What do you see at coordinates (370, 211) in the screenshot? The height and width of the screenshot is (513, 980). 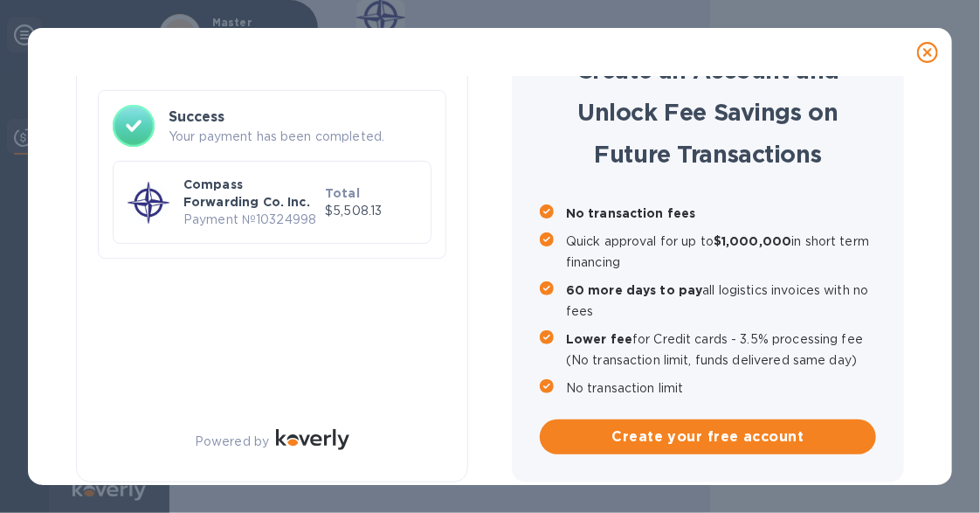 I see `p: $5,508.13` at bounding box center [370, 211].